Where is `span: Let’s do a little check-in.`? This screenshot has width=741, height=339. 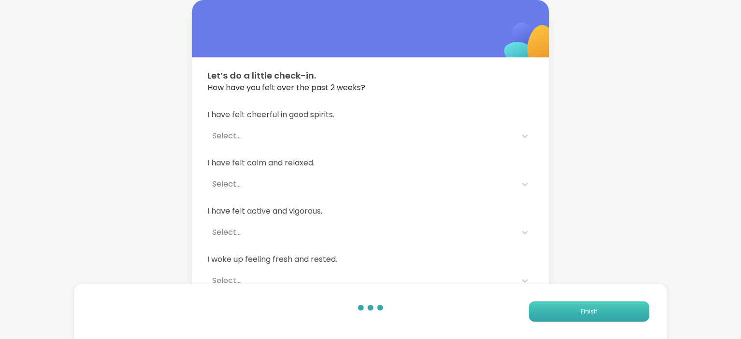 span: Let’s do a little check-in. is located at coordinates (370, 75).